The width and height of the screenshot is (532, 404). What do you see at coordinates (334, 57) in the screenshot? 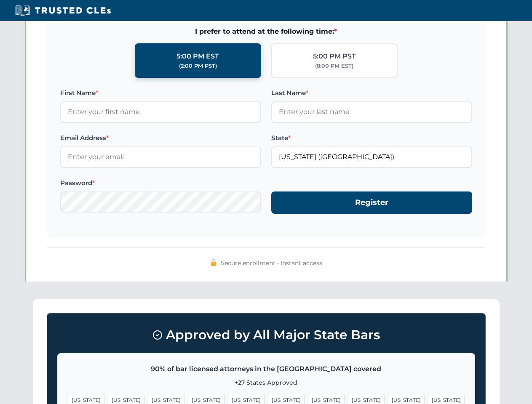
I see `div: 5:00 PM PST` at bounding box center [334, 57].